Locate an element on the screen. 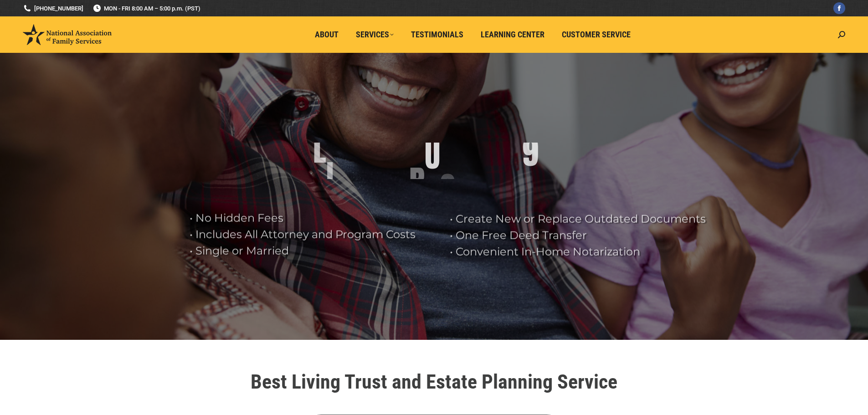 This screenshot has height=415, width=868. rs-layer: • Create New or Replace Outdated Documents • One Free Deed Transfer • Convenient In-Home Notariza... is located at coordinates (582, 235).